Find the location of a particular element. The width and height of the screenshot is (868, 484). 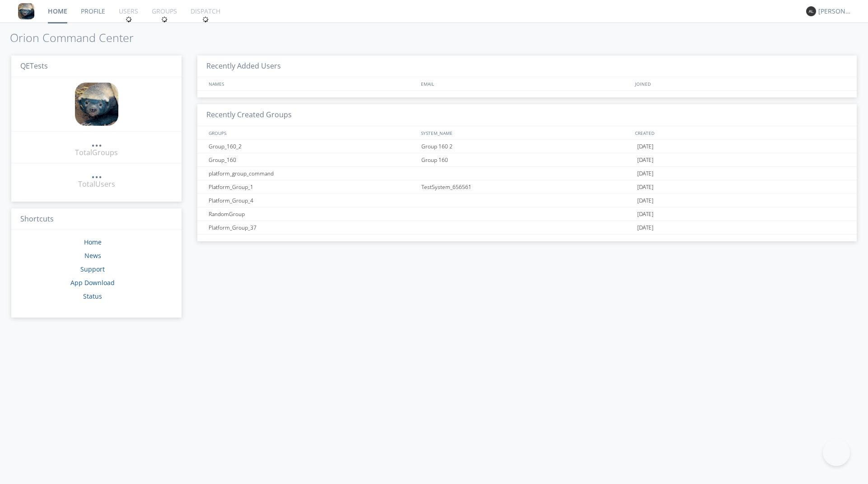

div: Total Groups is located at coordinates (96, 152).